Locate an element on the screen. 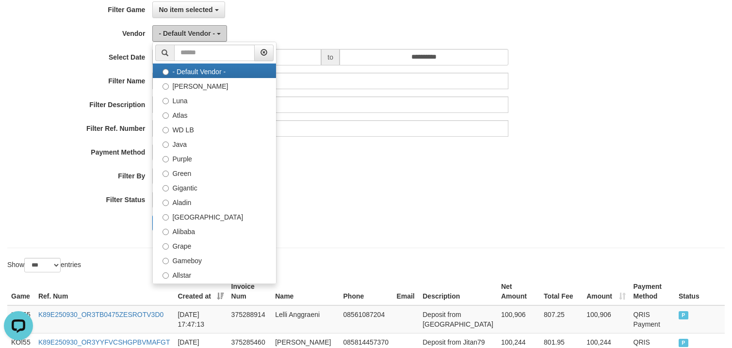 Image resolution: width=732 pixels, height=348 pixels. input: Purple is located at coordinates (165, 159).